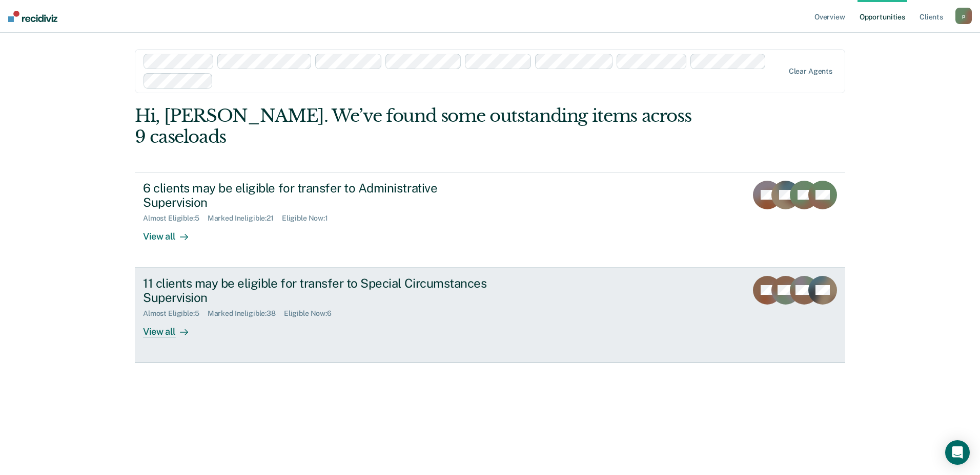  What do you see at coordinates (245, 218) in the screenshot?
I see `div: Marked Ineligible : 21` at bounding box center [245, 218].